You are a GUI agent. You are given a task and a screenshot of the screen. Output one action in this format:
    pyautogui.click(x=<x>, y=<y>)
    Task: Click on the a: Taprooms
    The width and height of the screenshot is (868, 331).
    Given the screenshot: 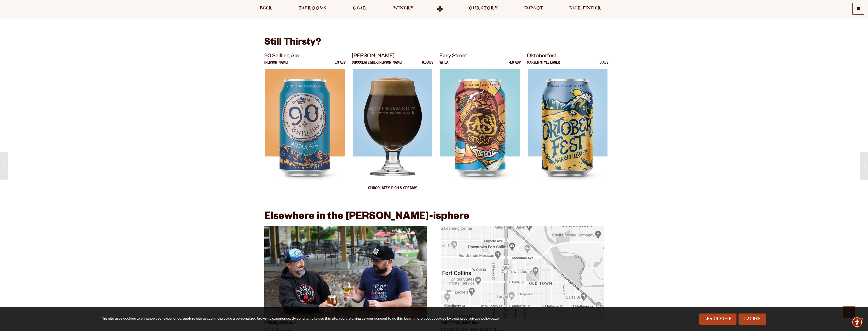 What is the action you would take?
    pyautogui.click(x=313, y=9)
    